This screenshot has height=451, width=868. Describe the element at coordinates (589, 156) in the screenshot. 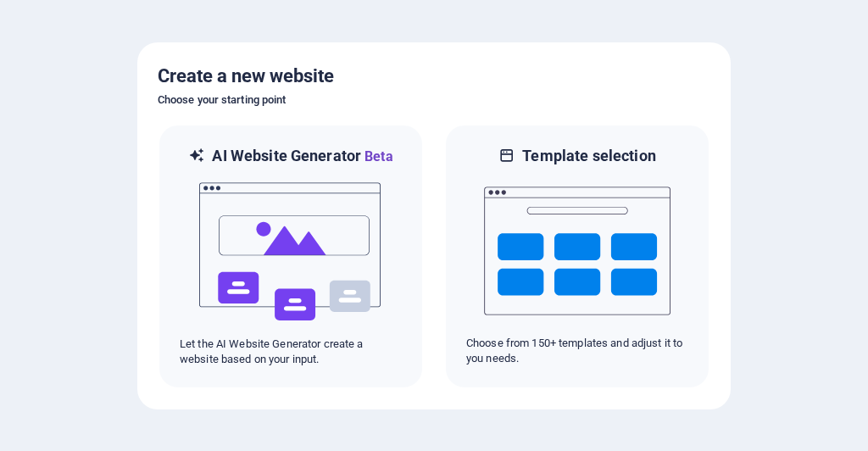

I see `h6: Template selection` at that location.